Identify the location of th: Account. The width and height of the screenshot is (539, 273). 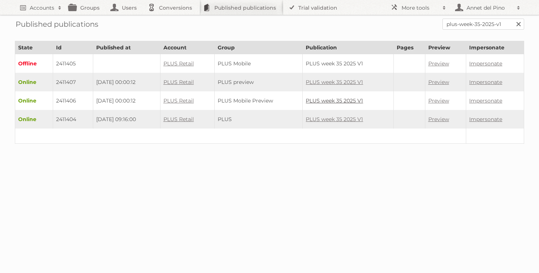
(187, 48).